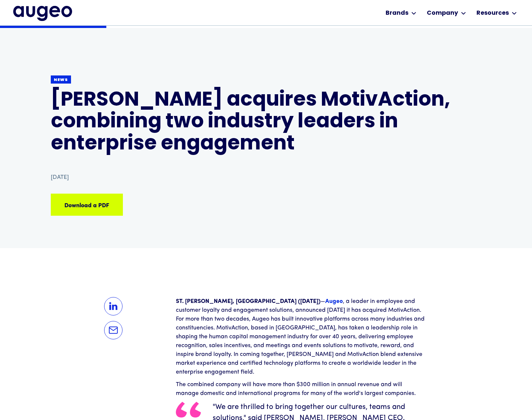 This screenshot has height=420, width=532. Describe the element at coordinates (61, 80) in the screenshot. I see `div: News` at that location.